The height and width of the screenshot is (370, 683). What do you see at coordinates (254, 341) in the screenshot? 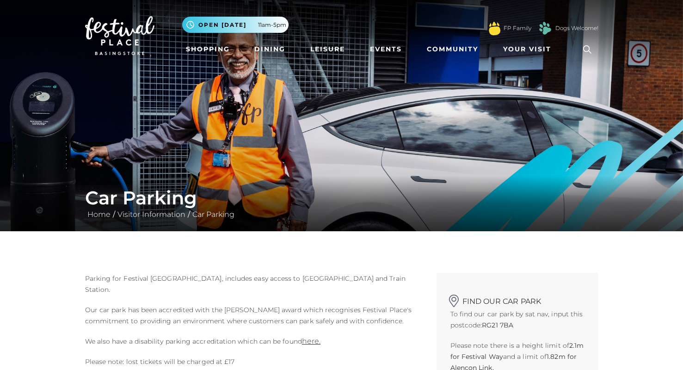
I see `p: We also have a disability parking accreditation which can be found` at bounding box center [254, 341].